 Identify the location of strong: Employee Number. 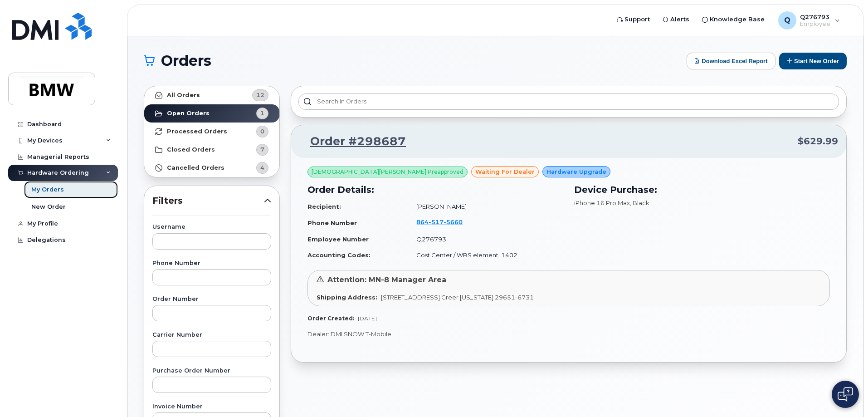
(338, 239).